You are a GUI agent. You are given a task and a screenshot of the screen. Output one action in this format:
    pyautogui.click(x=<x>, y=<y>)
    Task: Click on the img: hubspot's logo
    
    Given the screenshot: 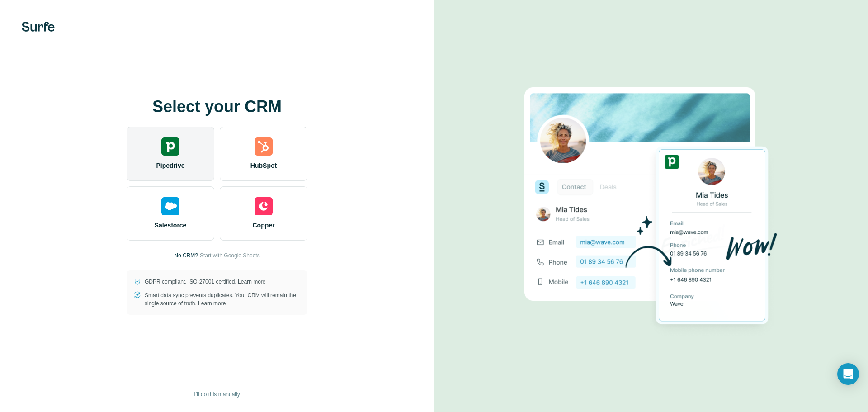 What is the action you would take?
    pyautogui.click(x=263, y=147)
    